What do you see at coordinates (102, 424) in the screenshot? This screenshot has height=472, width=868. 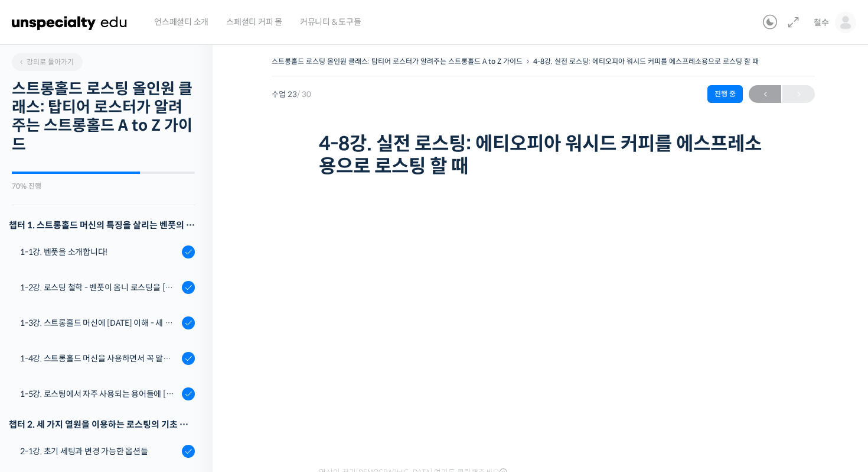 I see `div: 챕터 2. 세 가지 열원을 이용하는 로스팅의 기초 설계` at bounding box center [102, 424].